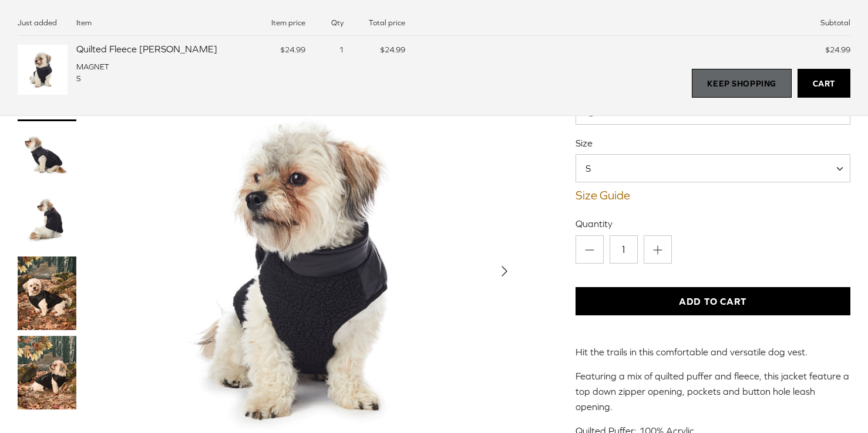 The height and width of the screenshot is (433, 868). Describe the element at coordinates (42, 70) in the screenshot. I see `img: Quilted Fleece Melton Vest` at that location.